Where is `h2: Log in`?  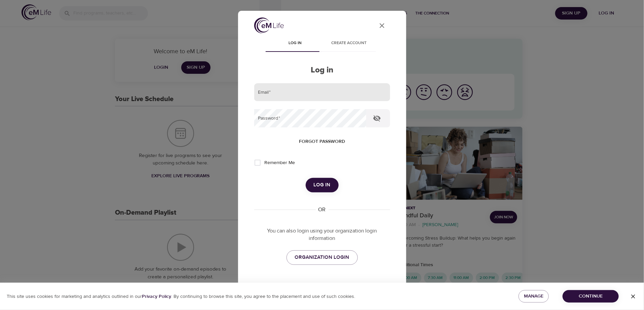
h2: Log in is located at coordinates (322, 70).